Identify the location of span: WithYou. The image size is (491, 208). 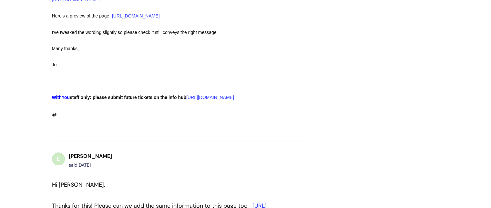
(61, 97).